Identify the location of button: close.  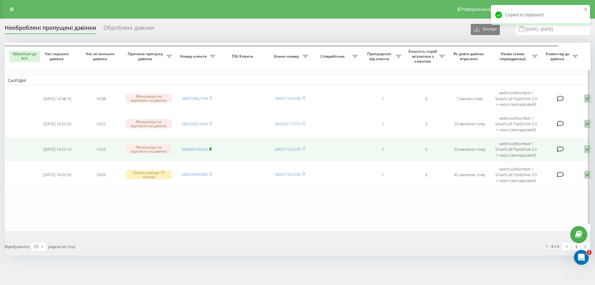
(586, 10).